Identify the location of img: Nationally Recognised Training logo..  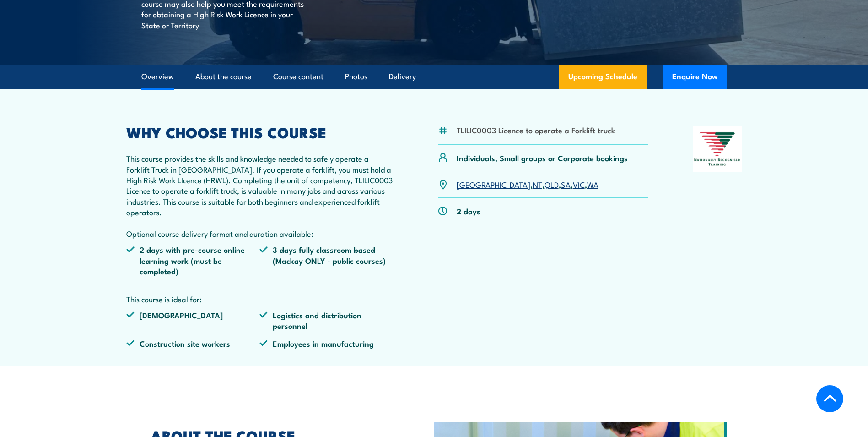
(718, 149).